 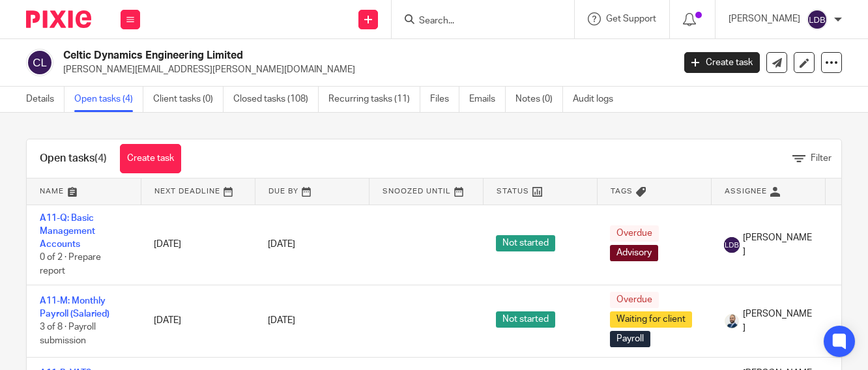 I want to click on span: Snoozed Until, so click(x=416, y=191).